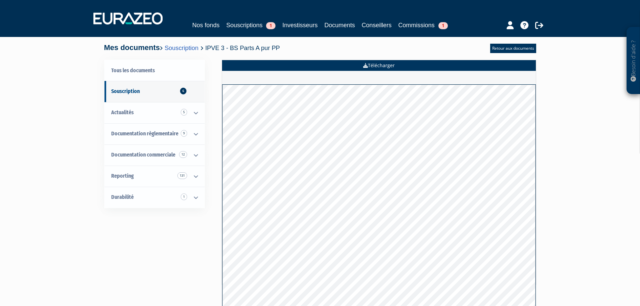  Describe the element at coordinates (155, 155) in the screenshot. I see `a: Documentation commerciale 12` at that location.